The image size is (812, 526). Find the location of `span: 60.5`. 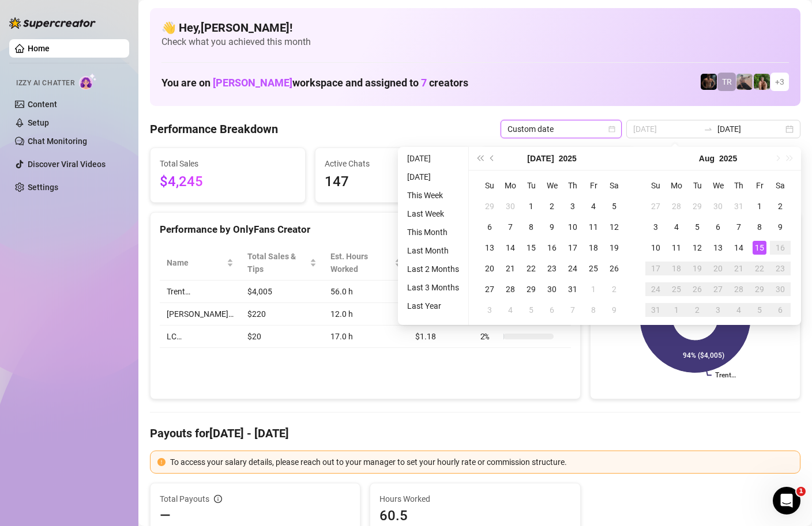

span: 60.5 is located at coordinates (474, 516).